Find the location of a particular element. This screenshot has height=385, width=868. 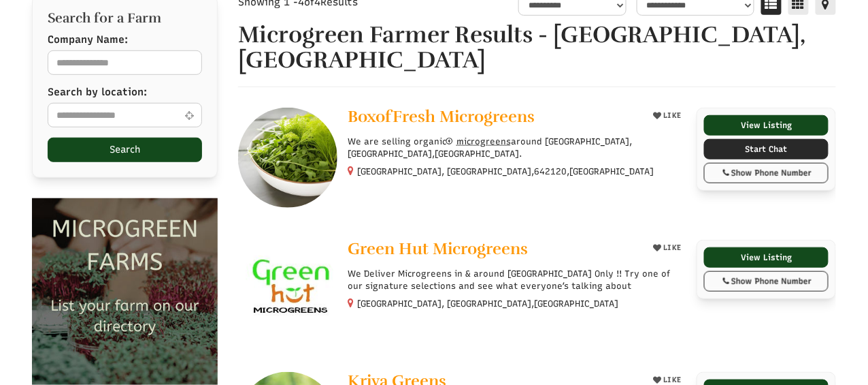

a: Start Chat is located at coordinates (766, 149).